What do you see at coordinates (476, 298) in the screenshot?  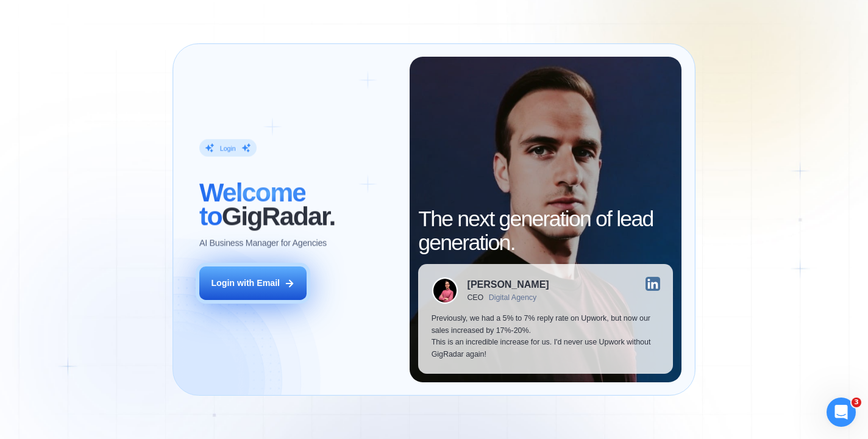 I see `div: CEO` at bounding box center [476, 298].